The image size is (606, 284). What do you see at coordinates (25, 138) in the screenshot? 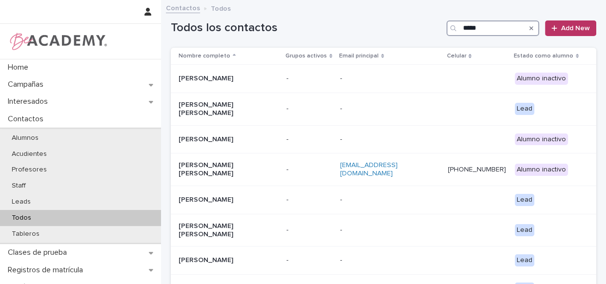
I see `p: Alumnos` at bounding box center [25, 138].